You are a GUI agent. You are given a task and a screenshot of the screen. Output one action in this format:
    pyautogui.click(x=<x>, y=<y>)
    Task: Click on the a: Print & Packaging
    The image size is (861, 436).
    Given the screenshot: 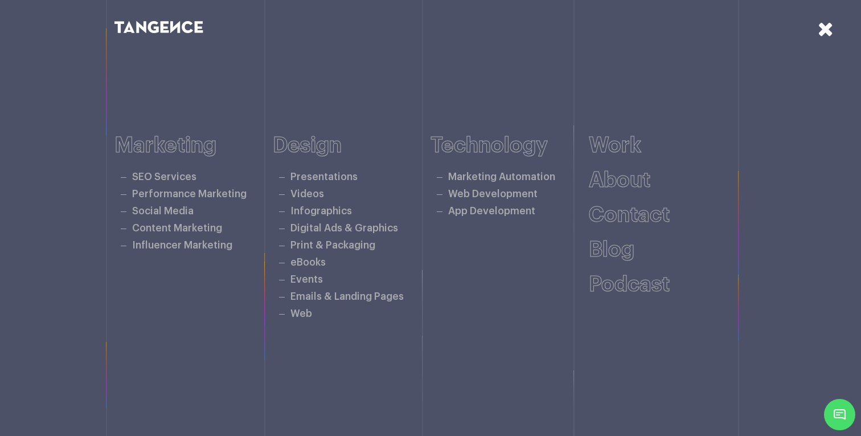 What is the action you would take?
    pyautogui.click(x=333, y=245)
    